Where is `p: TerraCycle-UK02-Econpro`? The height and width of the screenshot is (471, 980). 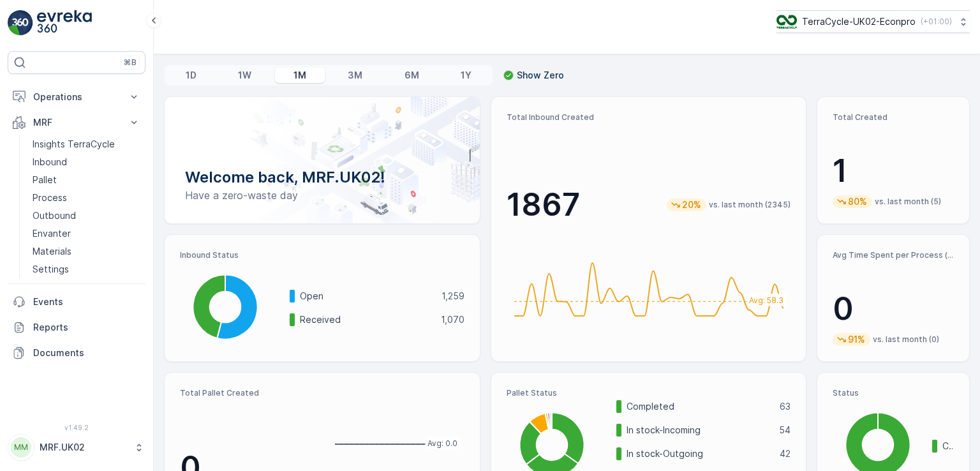 p: TerraCycle-UK02-Econpro is located at coordinates (858, 22).